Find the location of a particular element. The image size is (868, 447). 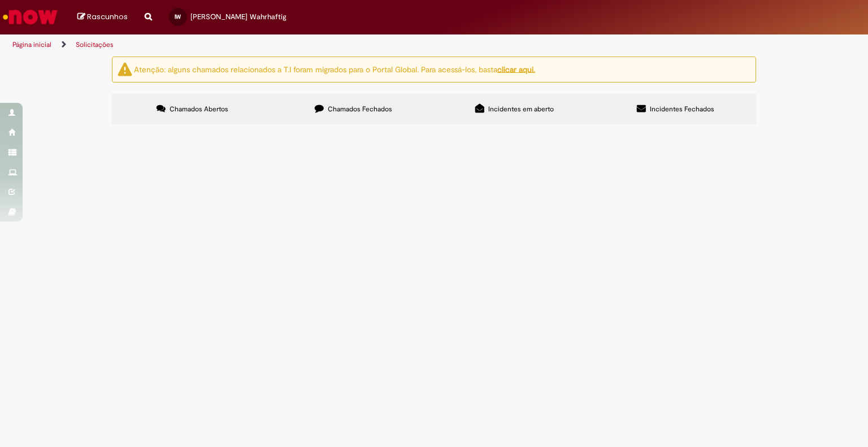

span: Incidentes em aberto is located at coordinates (521, 109).